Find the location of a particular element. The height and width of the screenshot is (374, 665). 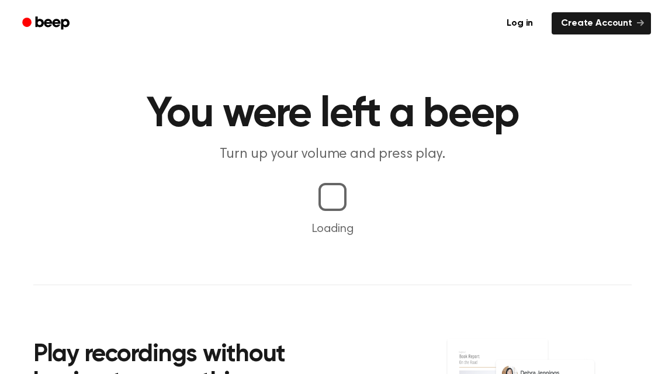

h1: You were left a beep is located at coordinates (333, 115).